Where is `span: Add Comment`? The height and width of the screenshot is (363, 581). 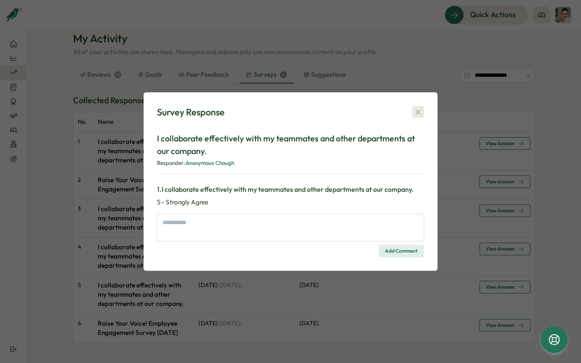 span: Add Comment is located at coordinates (401, 251).